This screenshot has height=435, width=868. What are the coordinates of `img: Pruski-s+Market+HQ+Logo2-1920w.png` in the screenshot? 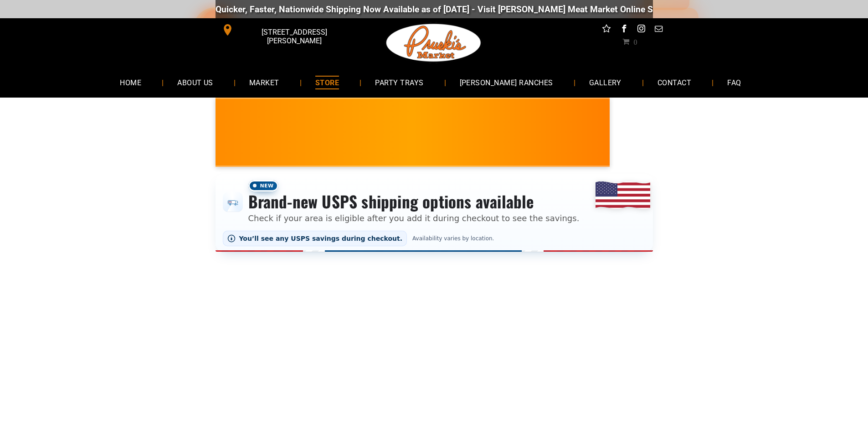 It's located at (434, 43).